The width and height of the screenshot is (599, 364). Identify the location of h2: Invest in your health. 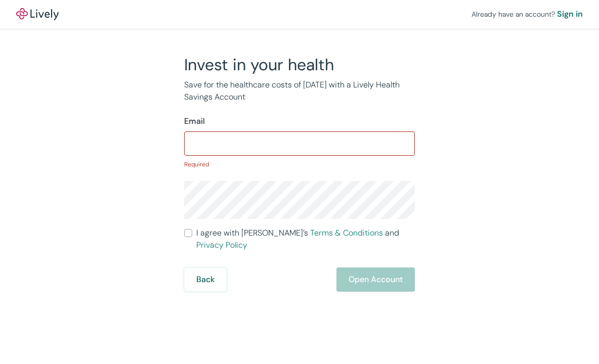
(300, 64).